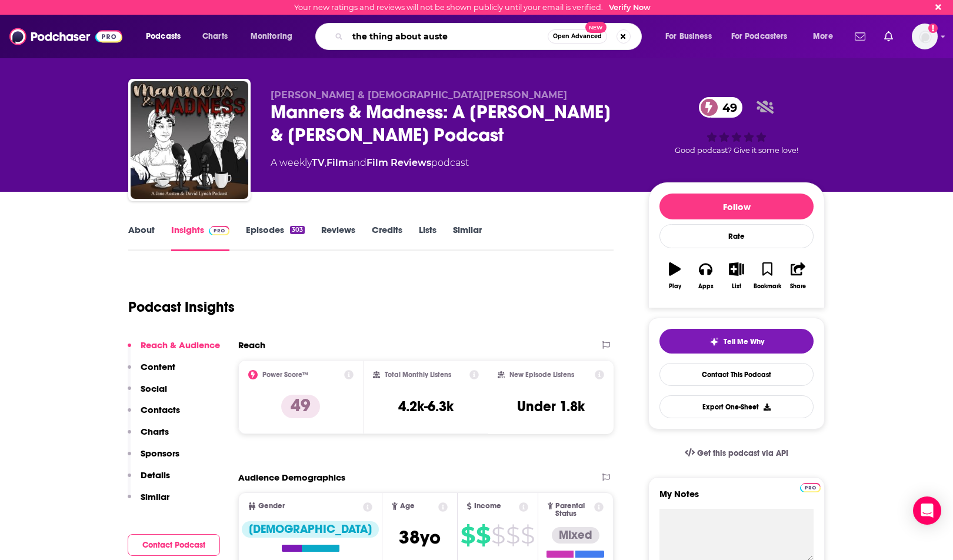 The width and height of the screenshot is (953, 560). Describe the element at coordinates (767, 276) in the screenshot. I see `button: Bookmark` at that location.